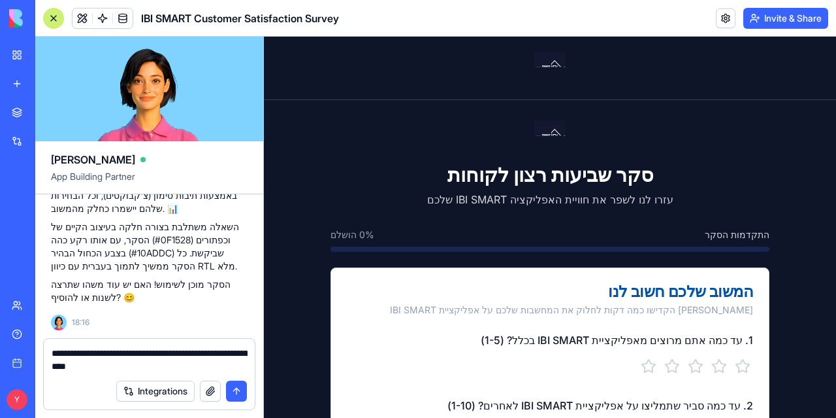 Image resolution: width=836 pixels, height=418 pixels. What do you see at coordinates (17, 399) in the screenshot?
I see `span: Y` at bounding box center [17, 399].